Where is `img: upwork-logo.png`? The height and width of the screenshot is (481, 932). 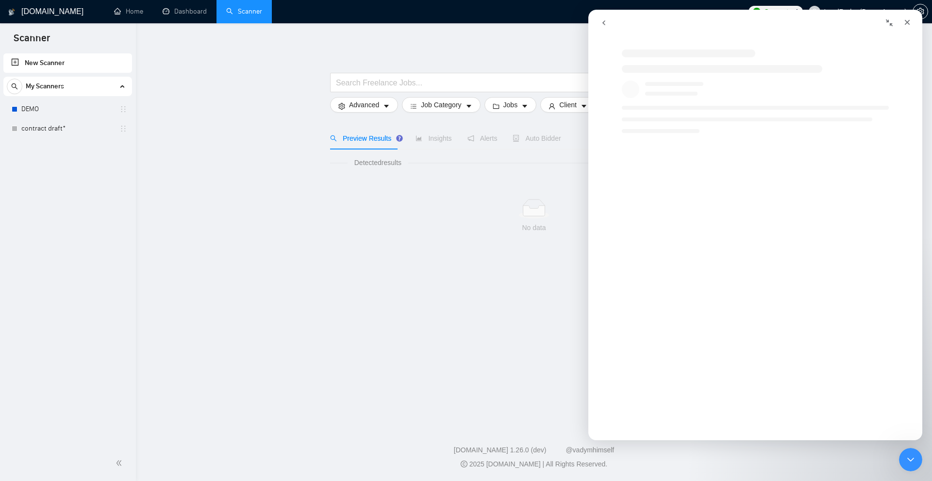
img: upwork-logo.png is located at coordinates (757, 12).